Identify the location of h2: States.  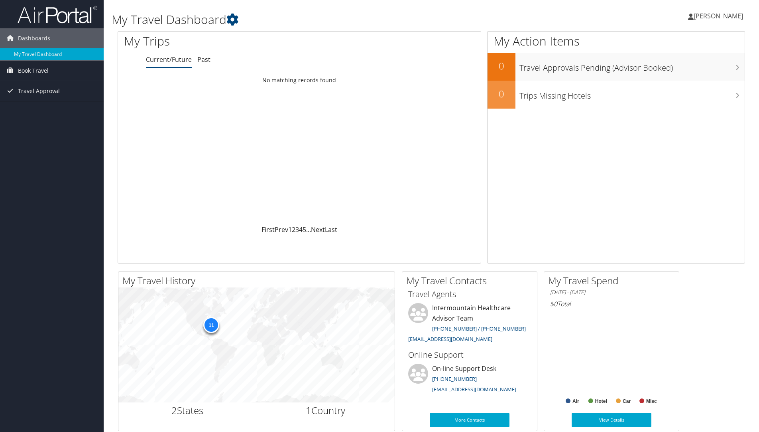
(187, 410).